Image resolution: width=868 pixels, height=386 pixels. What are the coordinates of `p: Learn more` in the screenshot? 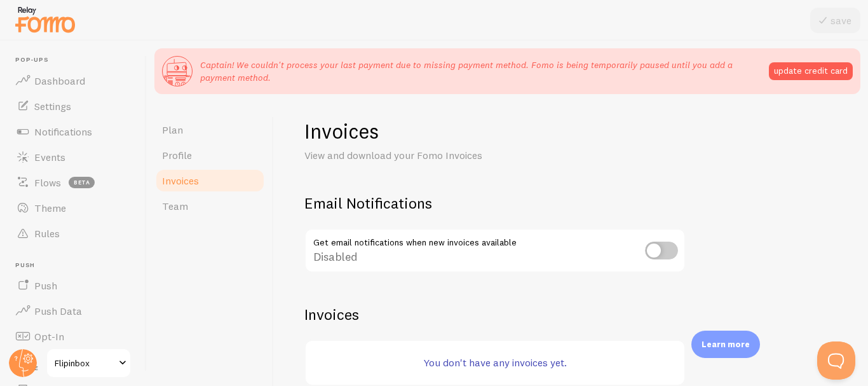 It's located at (726, 344).